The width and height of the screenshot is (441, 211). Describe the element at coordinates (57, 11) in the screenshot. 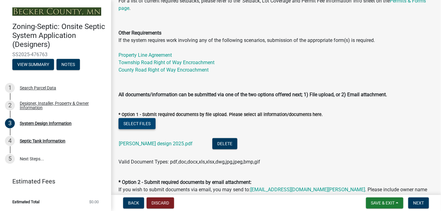

I see `img: Becker County, Minnesota` at that location.